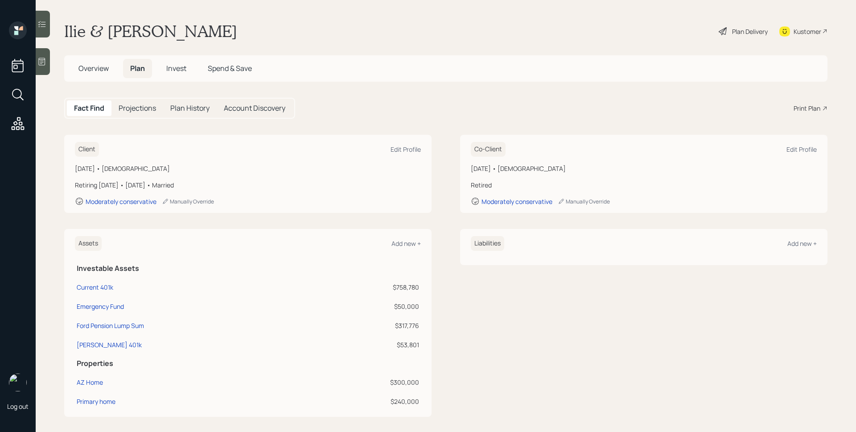 This screenshot has height=432, width=856. I want to click on span: Spend & Save, so click(230, 68).